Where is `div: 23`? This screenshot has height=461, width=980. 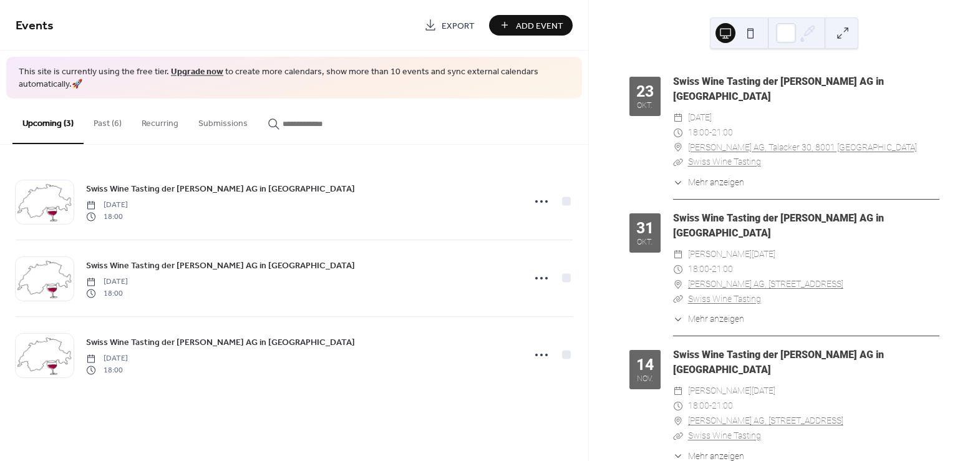 div: 23 is located at coordinates (645, 91).